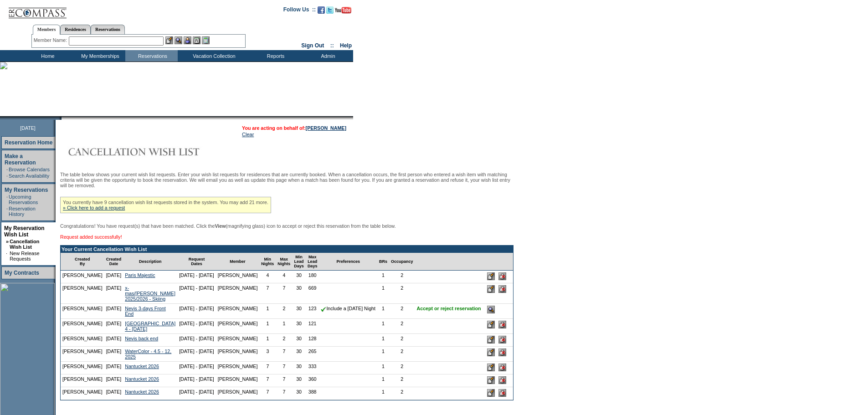 This screenshot has height=415, width=868. Describe the element at coordinates (83, 261) in the screenshot. I see `td: Created By` at that location.